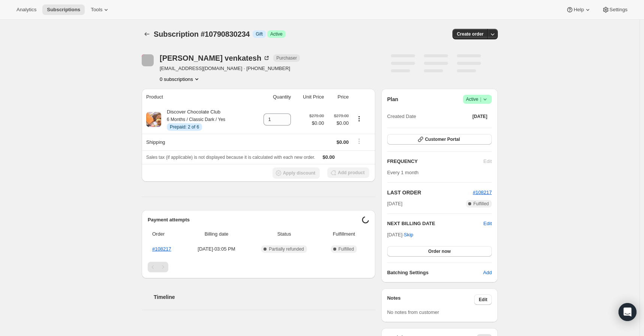 The width and height of the screenshot is (644, 336). I want to click on small: 6 Months / Classic Dark / Yes, so click(196, 119).